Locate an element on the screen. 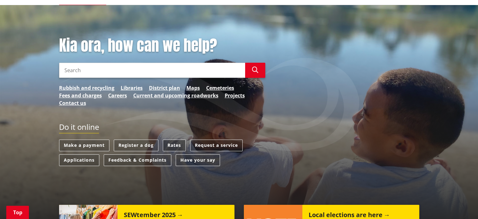 The width and height of the screenshot is (478, 219). a: Applications is located at coordinates (79, 160).